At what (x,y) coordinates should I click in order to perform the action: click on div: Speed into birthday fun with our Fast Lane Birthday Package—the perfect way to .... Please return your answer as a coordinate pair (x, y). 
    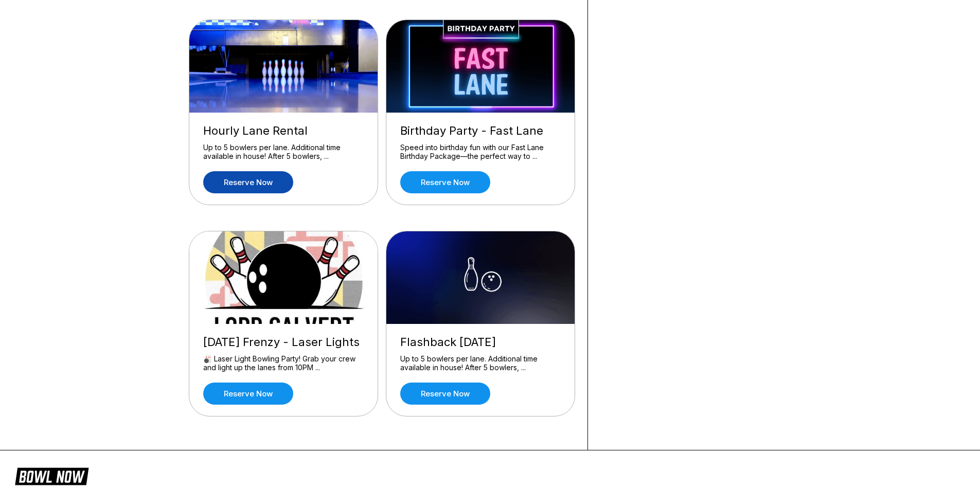
    Looking at the image, I should click on (481, 152).